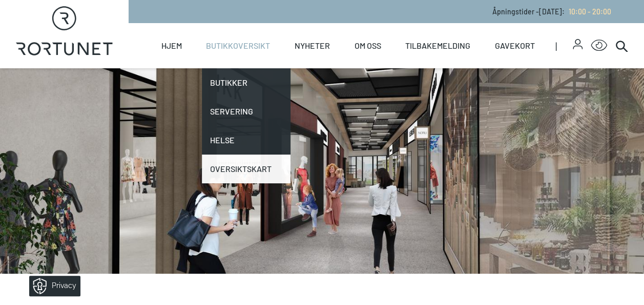 This screenshot has width=644, height=305. Describe the element at coordinates (589, 11) in the screenshot. I see `span: 10:00 - 20:00` at that location.